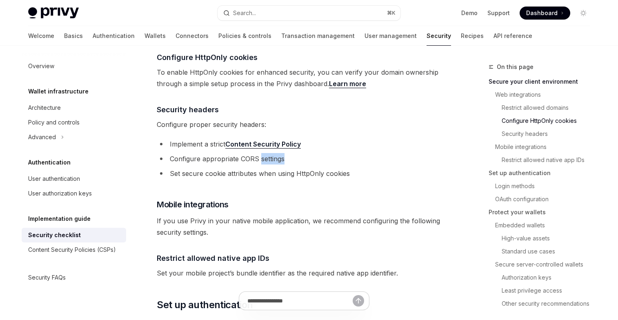  I want to click on a: Other security recommendations, so click(549, 304).